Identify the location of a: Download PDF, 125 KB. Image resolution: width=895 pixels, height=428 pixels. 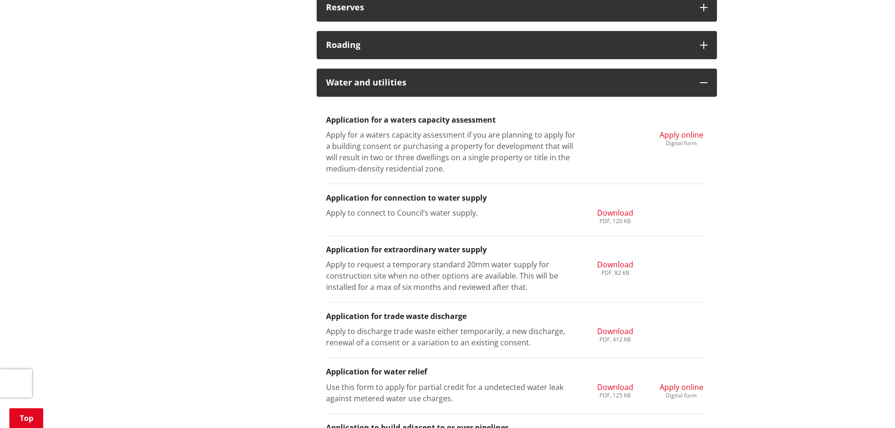
(615, 390).